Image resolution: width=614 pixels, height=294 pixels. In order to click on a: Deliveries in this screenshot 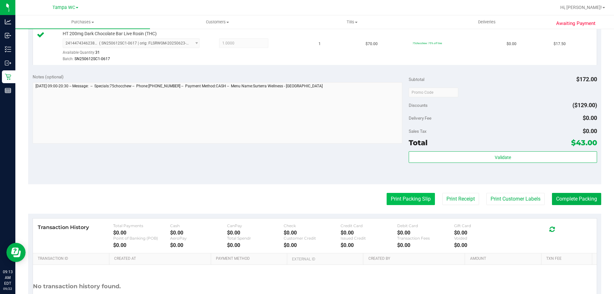, I will do `click(487, 22)`.